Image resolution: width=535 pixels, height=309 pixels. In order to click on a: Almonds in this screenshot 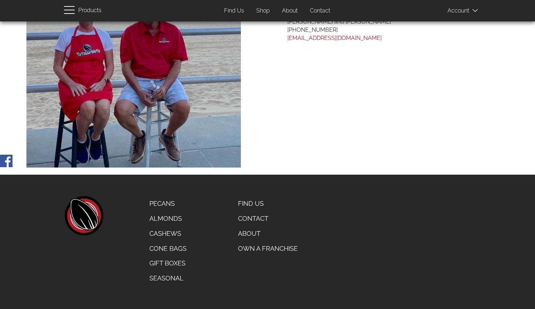, I will do `click(168, 219)`.